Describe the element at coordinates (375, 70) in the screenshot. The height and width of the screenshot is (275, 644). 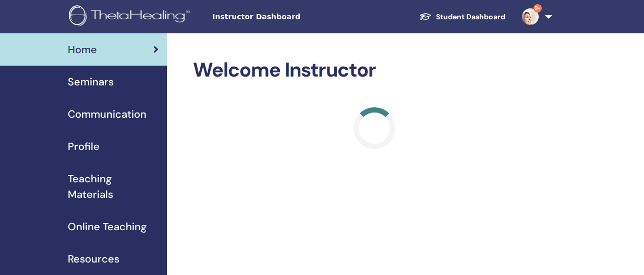
I see `h2: Welcome Instructor` at that location.